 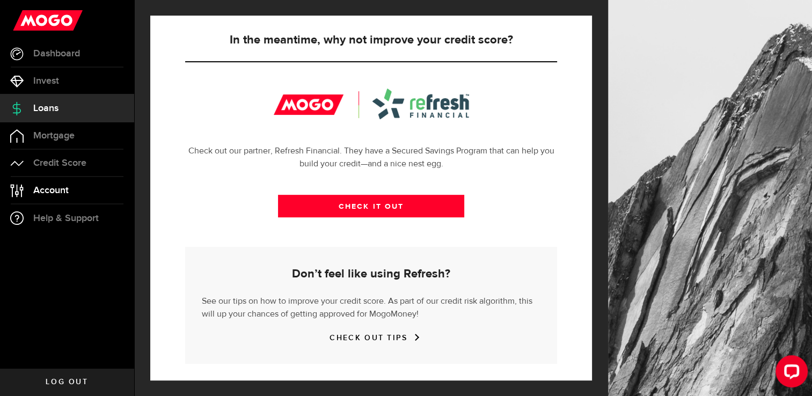 I want to click on span: Log out, so click(x=67, y=382).